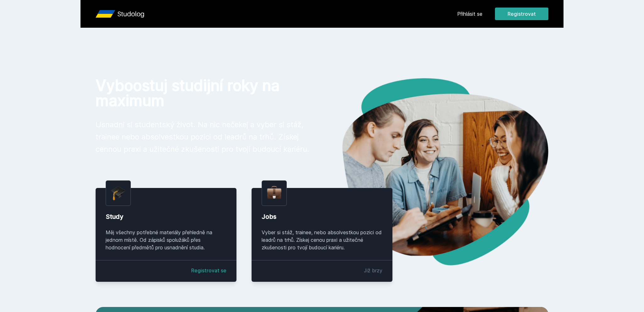  I want to click on img: graduation-cap.png, so click(118, 193).